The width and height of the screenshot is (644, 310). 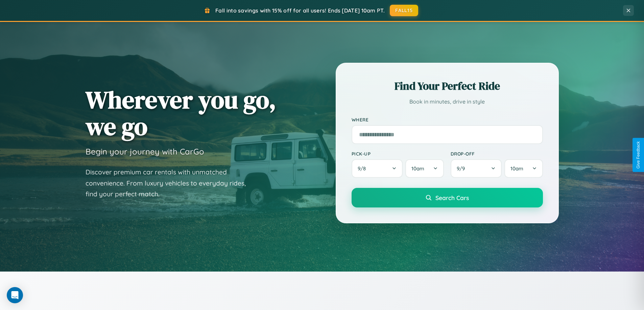 What do you see at coordinates (397, 153) in the screenshot?
I see `label: Pick-up` at bounding box center [397, 153].